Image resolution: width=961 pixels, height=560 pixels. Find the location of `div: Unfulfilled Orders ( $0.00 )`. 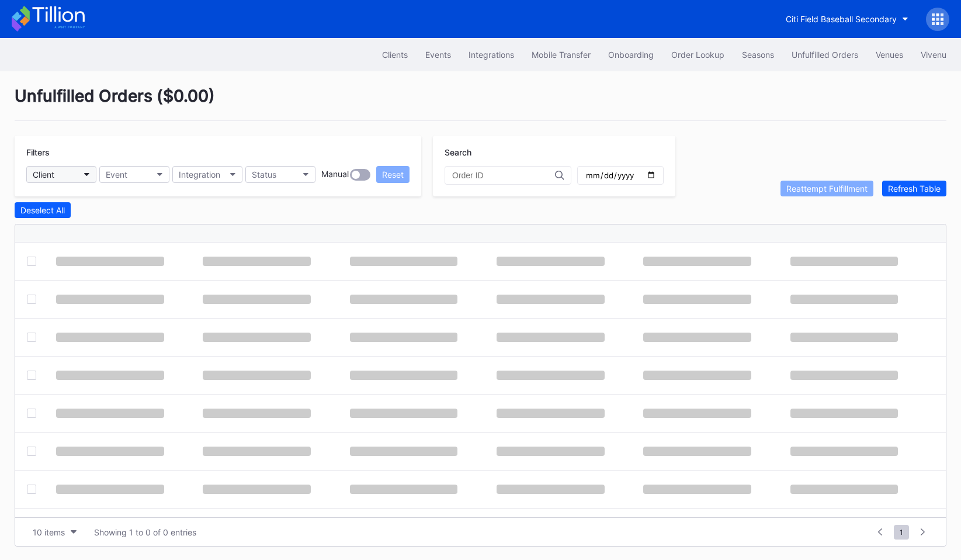

div: Unfulfilled Orders ( $0.00 ) is located at coordinates (480, 104).